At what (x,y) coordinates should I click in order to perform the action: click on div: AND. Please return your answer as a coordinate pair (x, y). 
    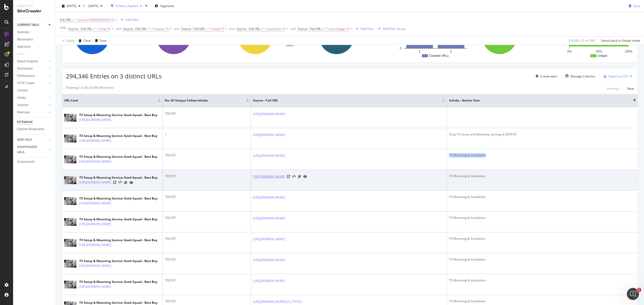
    Looking at the image, I should click on (63, 28).